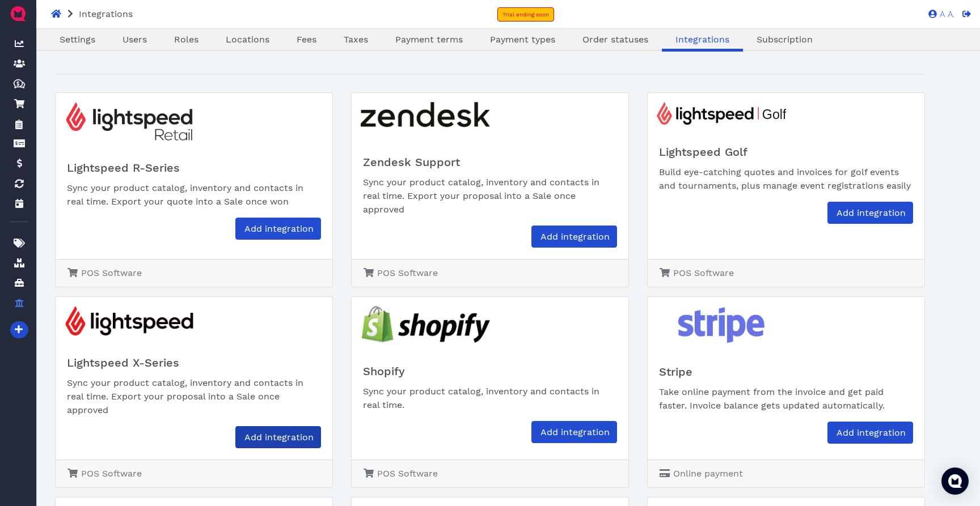 The image size is (980, 506). Describe the element at coordinates (526, 14) in the screenshot. I see `a: Trial ending soon` at that location.